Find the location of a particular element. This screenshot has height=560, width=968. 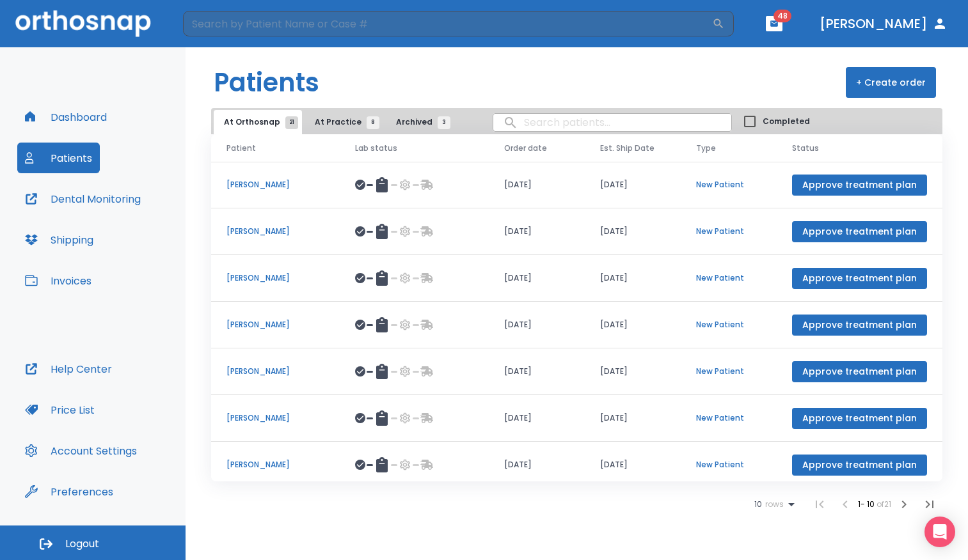

span: At Practice is located at coordinates (344, 122).